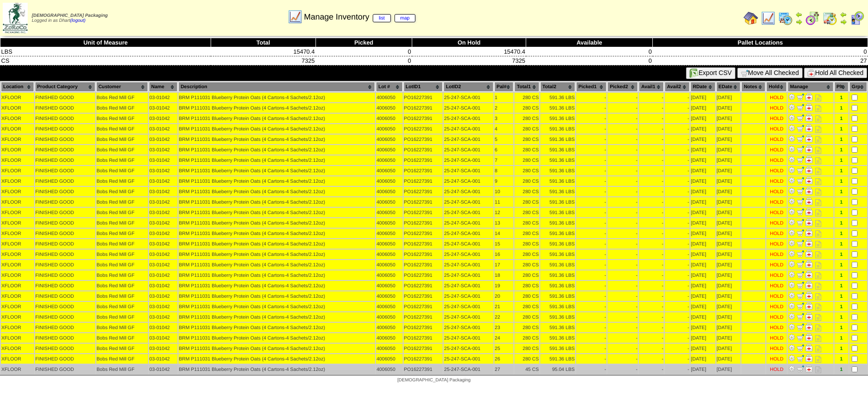 This screenshot has height=420, width=868. I want to click on td: 7325, so click(263, 61).